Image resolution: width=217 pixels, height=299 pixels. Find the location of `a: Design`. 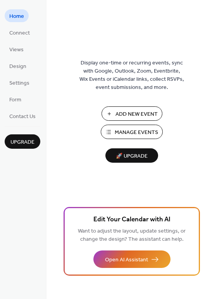

a: Design is located at coordinates (18, 66).